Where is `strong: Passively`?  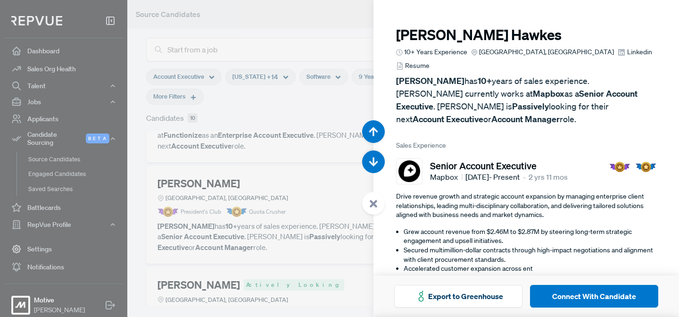
strong: Passively is located at coordinates (530, 106).